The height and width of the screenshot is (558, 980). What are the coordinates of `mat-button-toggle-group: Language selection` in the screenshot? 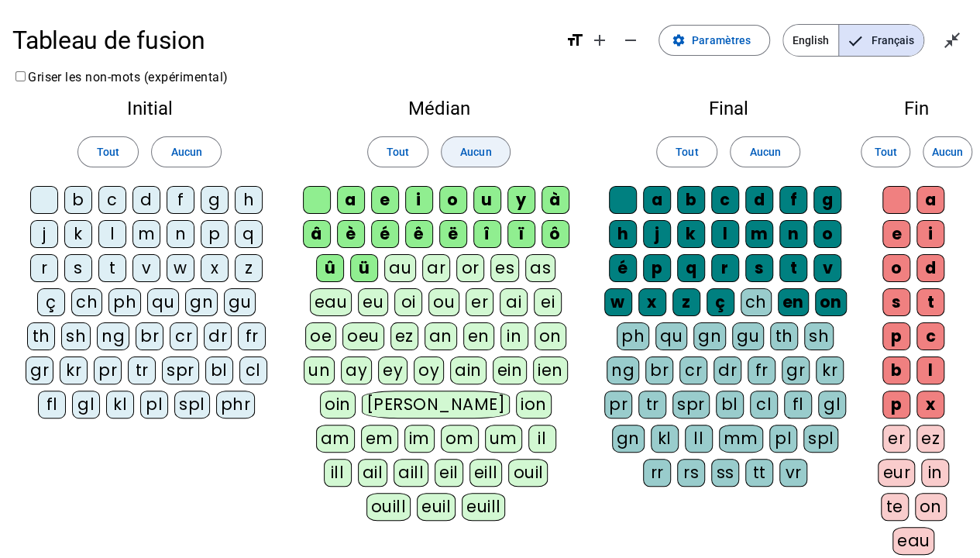 It's located at (853, 40).